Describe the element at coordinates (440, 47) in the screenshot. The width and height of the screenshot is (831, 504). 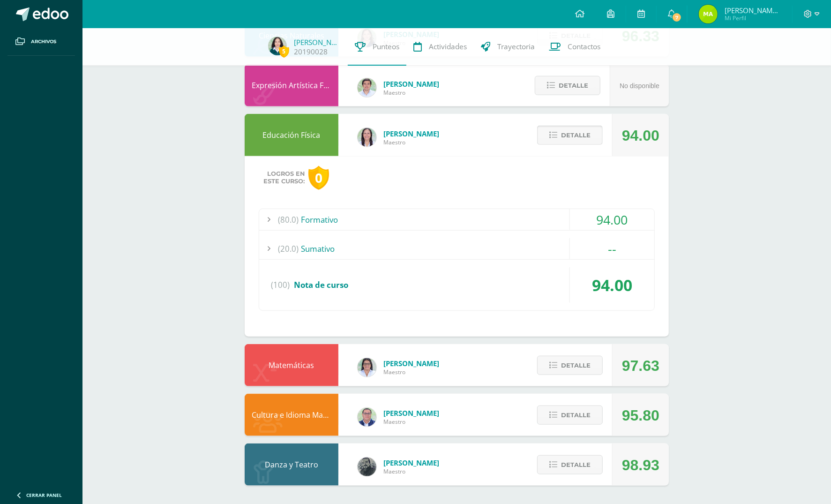
I see `a: Actividades` at that location.